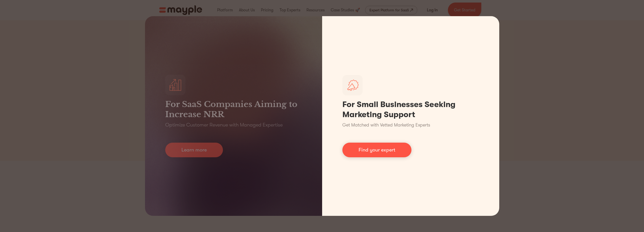 The height and width of the screenshot is (232, 644). What do you see at coordinates (194, 150) in the screenshot?
I see `a: Learn more` at bounding box center [194, 150].